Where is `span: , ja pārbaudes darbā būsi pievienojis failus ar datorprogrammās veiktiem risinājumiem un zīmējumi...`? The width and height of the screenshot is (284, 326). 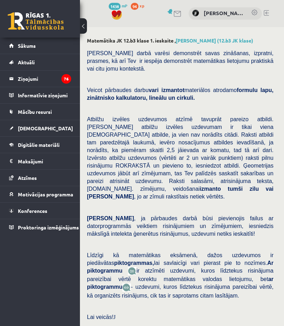 span: , ja pārbaudes darbā būsi pievienojis failus ar datorprogrammās veiktiem risinājumiem un zīmējumi... is located at coordinates (180, 226).